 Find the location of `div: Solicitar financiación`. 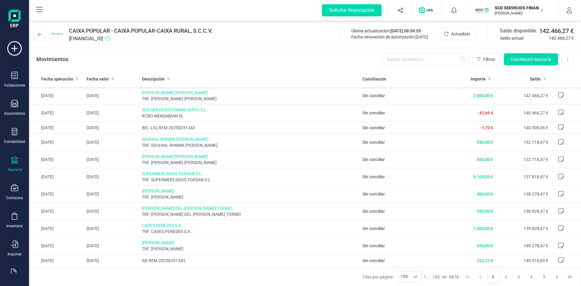

div: Solicitar financiación is located at coordinates (351, 10).